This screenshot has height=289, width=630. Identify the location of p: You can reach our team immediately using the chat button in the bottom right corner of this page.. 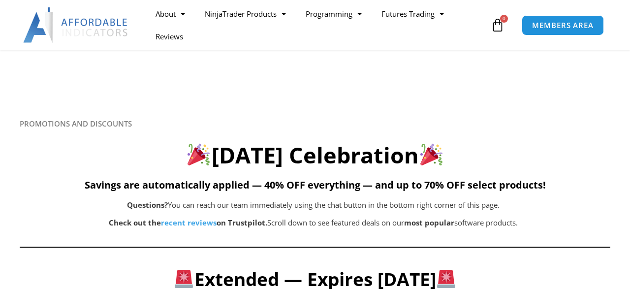
(313, 205).